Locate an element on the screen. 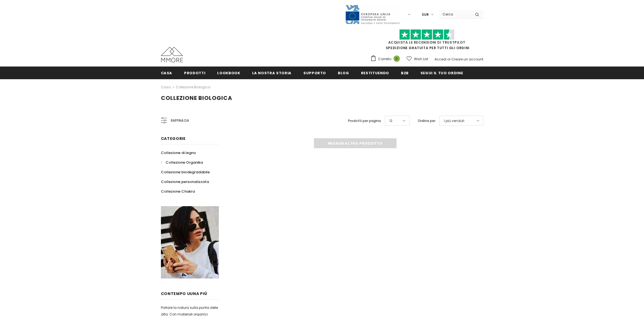 The width and height of the screenshot is (644, 316). span: Collezione Organika is located at coordinates (184, 162).